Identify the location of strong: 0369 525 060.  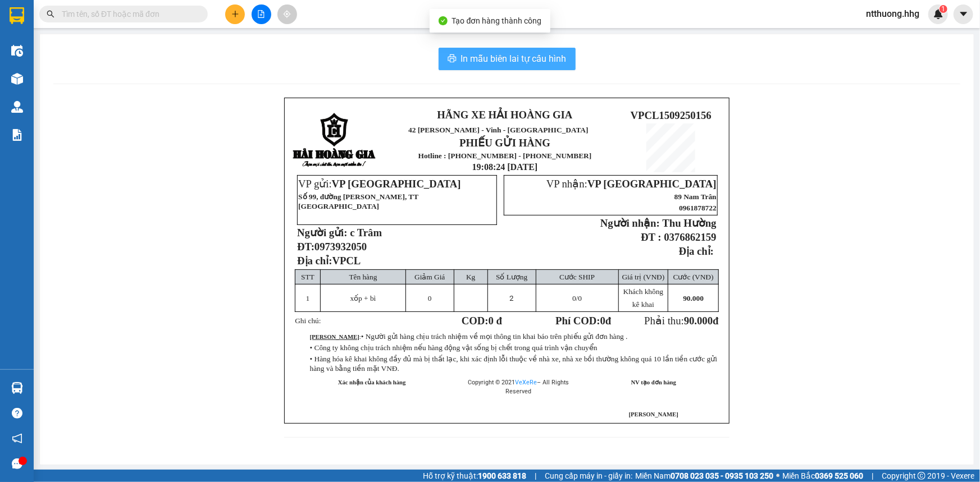
(839, 476).